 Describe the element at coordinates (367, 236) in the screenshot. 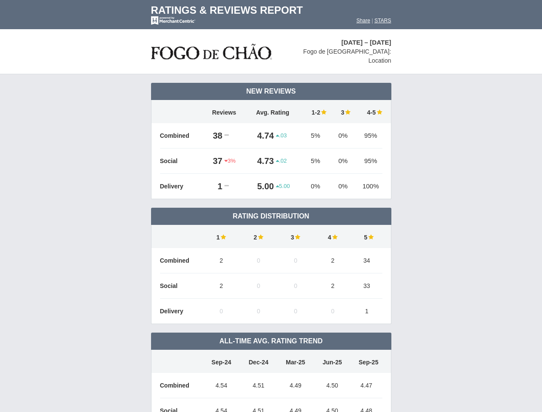

I see `td: 5` at that location.